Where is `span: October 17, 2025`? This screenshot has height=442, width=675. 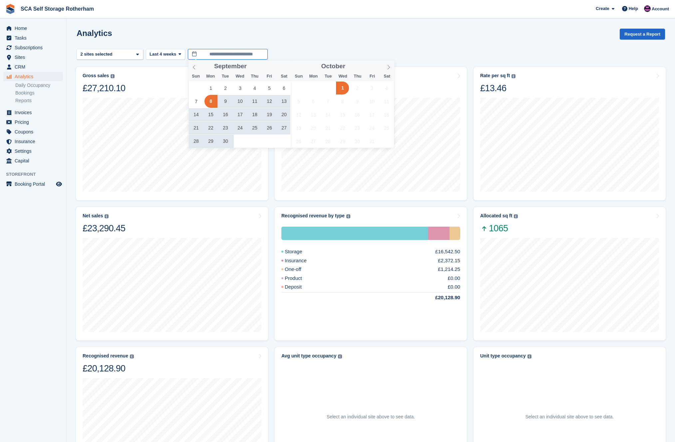 span: October 17, 2025 is located at coordinates (372, 115).